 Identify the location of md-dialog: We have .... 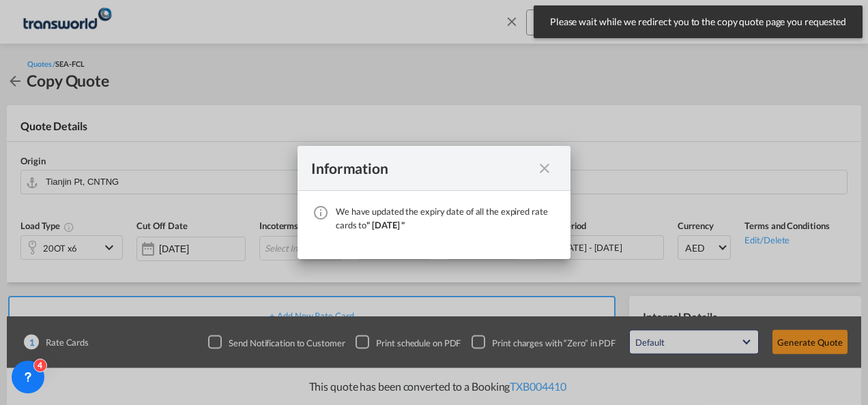
(434, 202).